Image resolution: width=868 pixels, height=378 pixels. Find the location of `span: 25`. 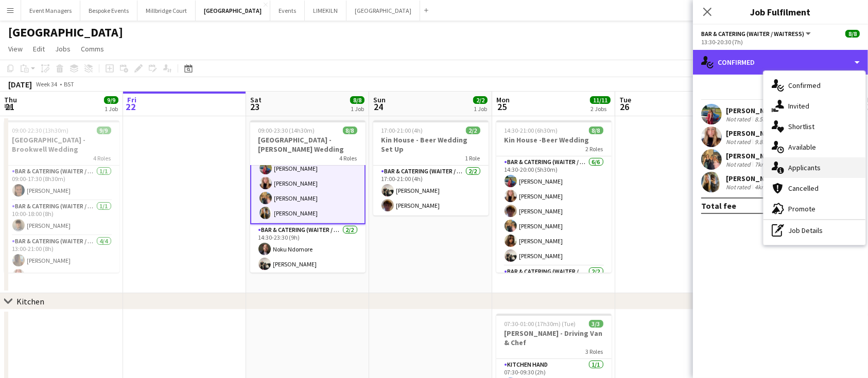

span: 25 is located at coordinates (502, 106).